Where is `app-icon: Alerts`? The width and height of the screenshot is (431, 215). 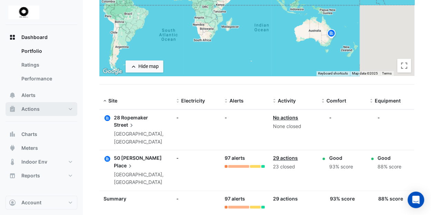 app-icon: Alerts is located at coordinates (12, 95).